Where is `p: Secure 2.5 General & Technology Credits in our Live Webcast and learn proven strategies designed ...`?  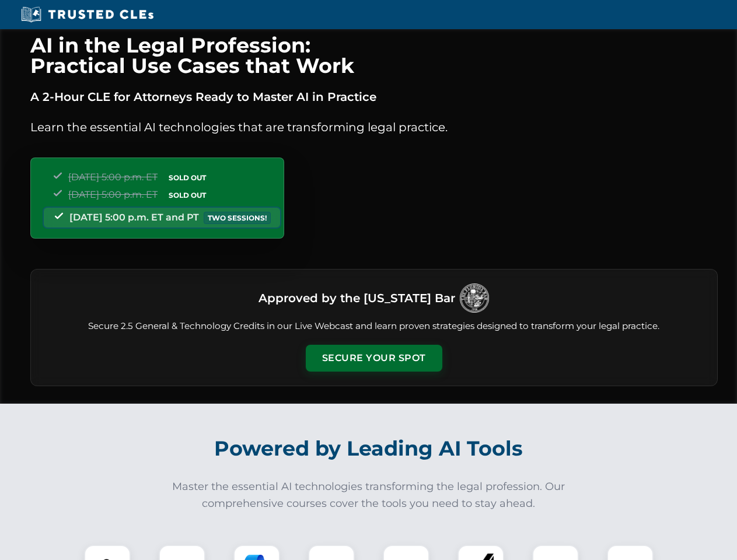
p: Secure 2.5 General & Technology Credits in our Live Webcast and learn proven strategies designed ... is located at coordinates (374, 326).